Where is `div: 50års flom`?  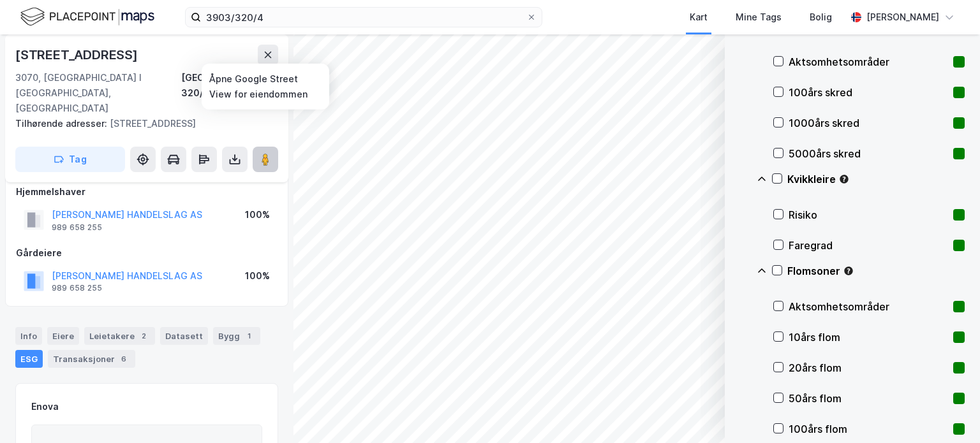
div: 50års flom is located at coordinates (869, 398).